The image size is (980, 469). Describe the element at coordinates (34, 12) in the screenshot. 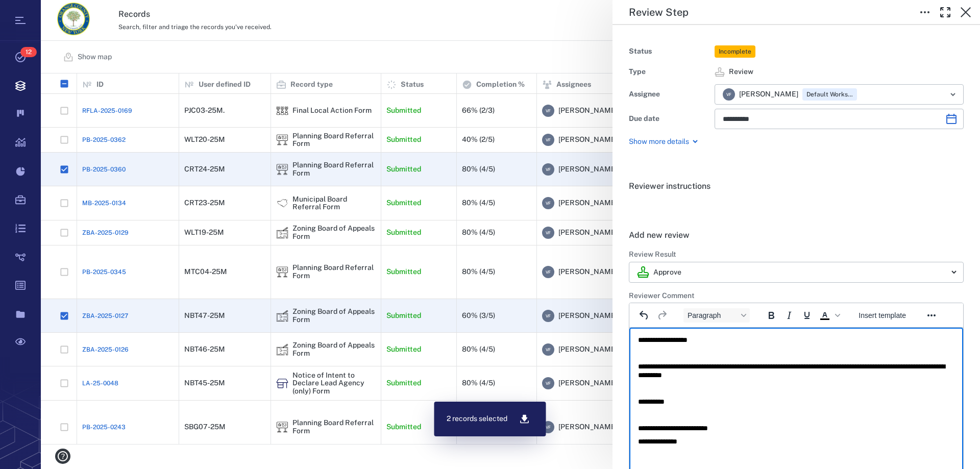

I see `span: Help` at that location.